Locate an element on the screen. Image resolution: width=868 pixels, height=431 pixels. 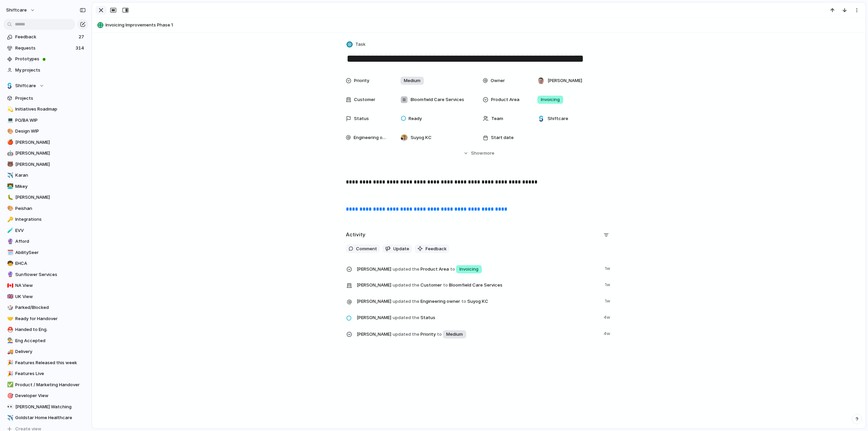
div: 🎲Parked/Blocked is located at coordinates (45, 308).